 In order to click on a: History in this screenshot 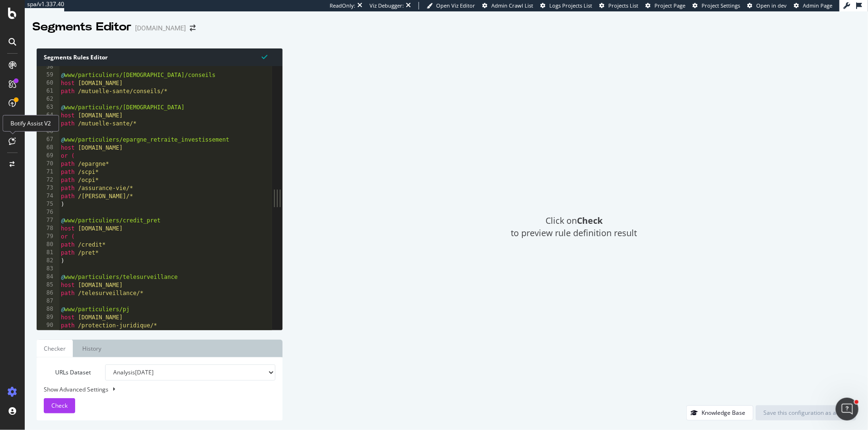, I will do `click(92, 348)`.